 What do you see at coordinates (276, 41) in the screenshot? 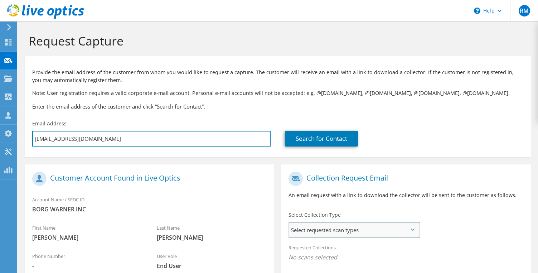
I see `h1: Request Capture` at bounding box center [276, 41].